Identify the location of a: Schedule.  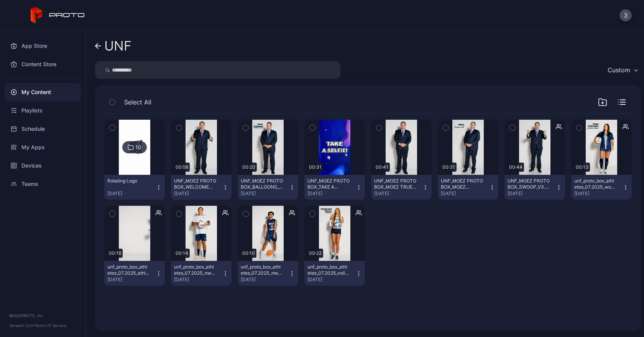
(43, 129).